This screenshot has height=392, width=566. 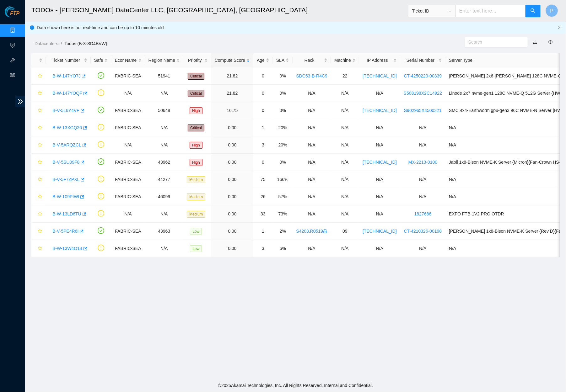 I want to click on span: FTP, so click(x=15, y=13).